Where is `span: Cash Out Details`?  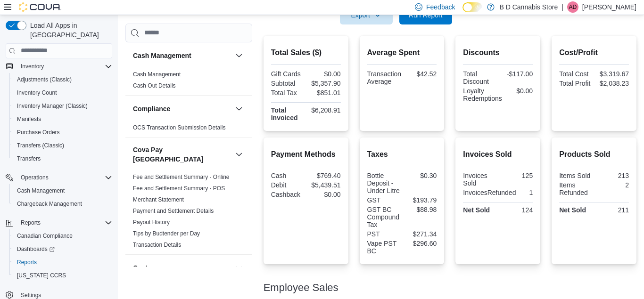
span: Cash Out Details is located at coordinates (154, 86).